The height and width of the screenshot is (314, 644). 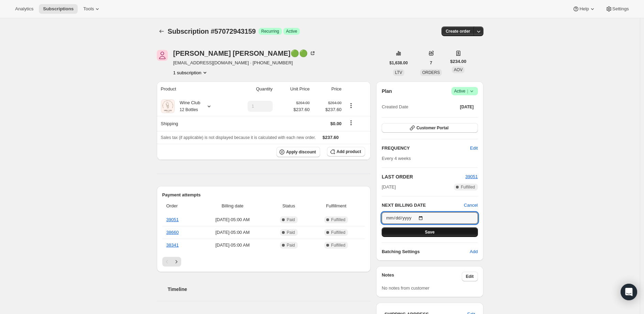 I want to click on span: Help, so click(x=584, y=9).